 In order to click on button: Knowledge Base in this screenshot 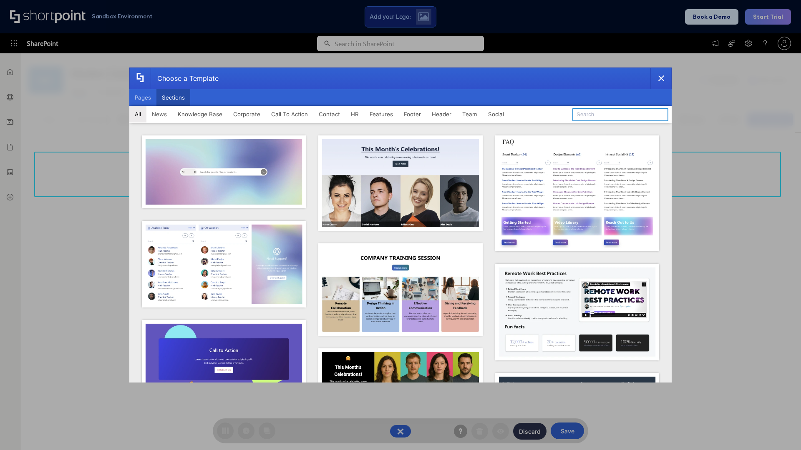, I will do `click(200, 114)`.